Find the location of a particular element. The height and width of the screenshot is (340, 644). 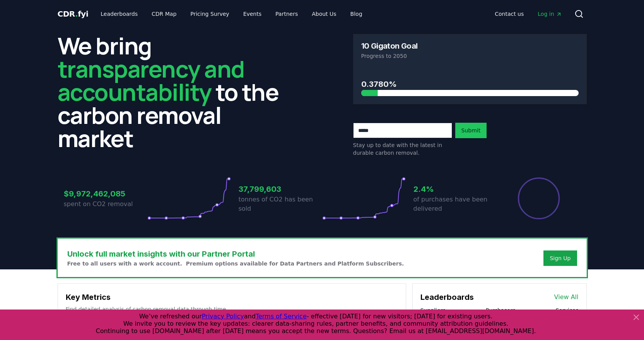

a: Sign Up is located at coordinates (559, 258).